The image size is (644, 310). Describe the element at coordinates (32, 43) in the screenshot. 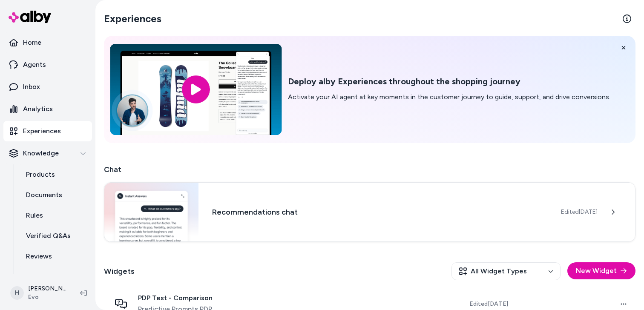

I see `p: Home` at that location.